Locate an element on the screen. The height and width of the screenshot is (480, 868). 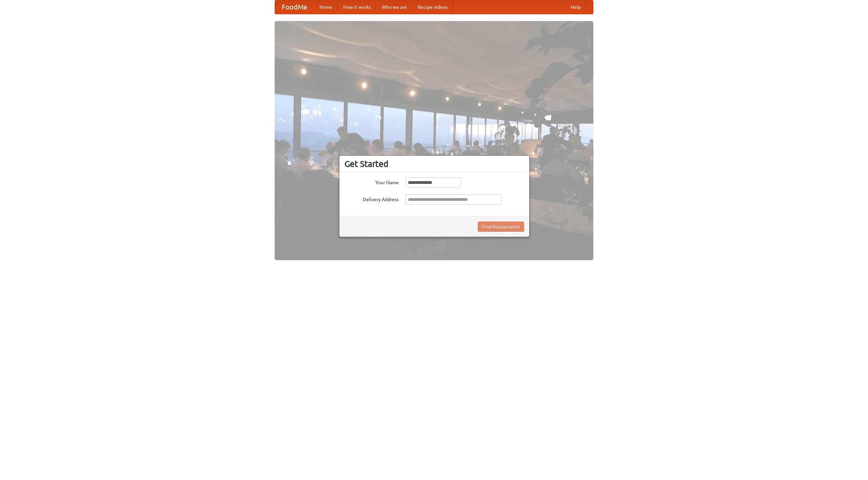
a: How it works is located at coordinates (357, 7).